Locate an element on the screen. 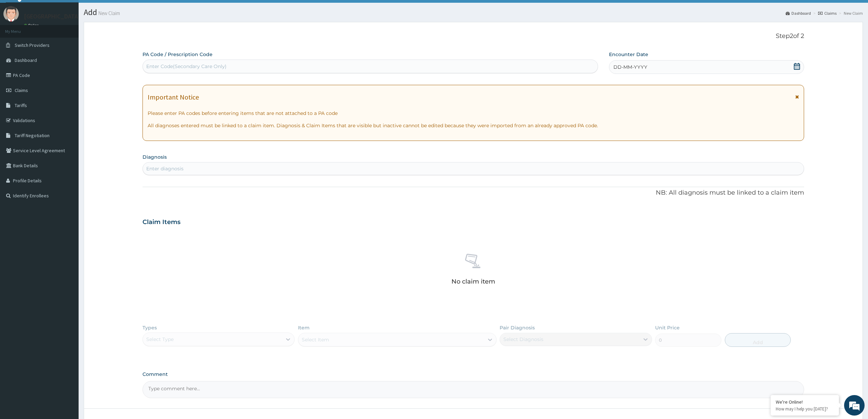  span: DD-MM-YYYY is located at coordinates (630, 67).